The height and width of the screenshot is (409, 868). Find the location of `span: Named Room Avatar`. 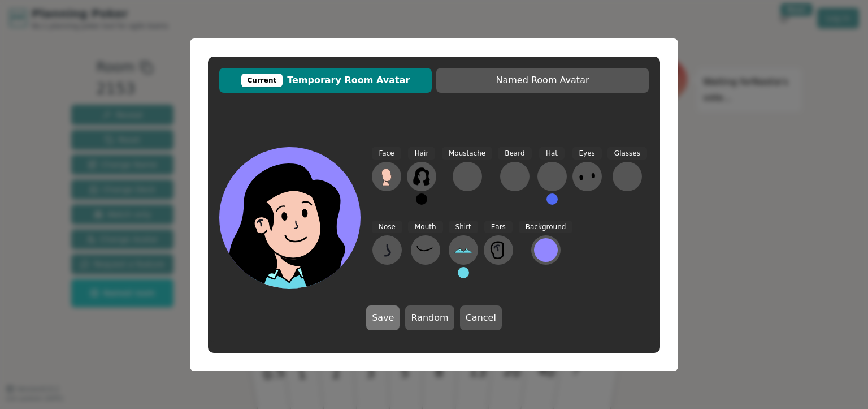

span: Named Room Avatar is located at coordinates (543, 80).